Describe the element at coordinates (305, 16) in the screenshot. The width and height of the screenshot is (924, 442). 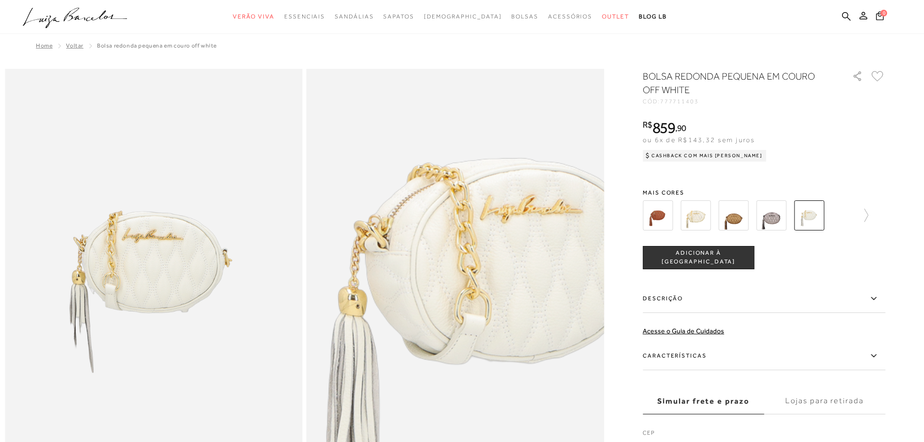
I see `span: Essenciais` at that location.